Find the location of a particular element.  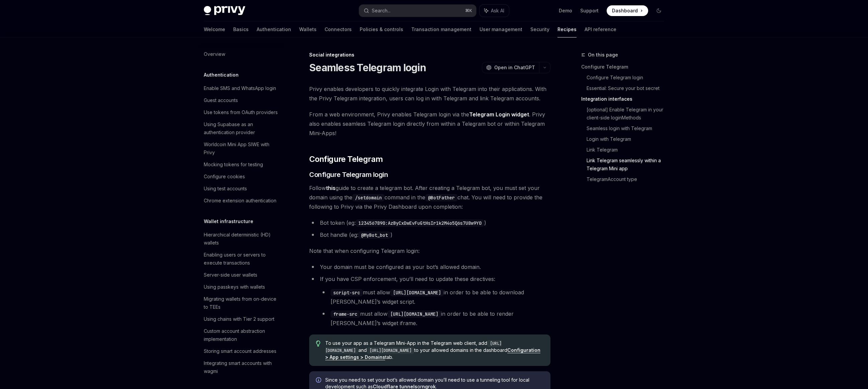

a: Integration interfaces is located at coordinates (625, 99).